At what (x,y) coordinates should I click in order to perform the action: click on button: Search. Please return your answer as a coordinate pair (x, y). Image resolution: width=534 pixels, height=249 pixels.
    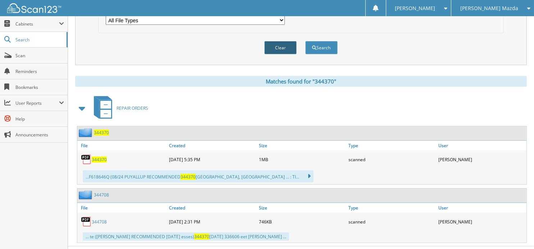
    Looking at the image, I should click on (321, 47).